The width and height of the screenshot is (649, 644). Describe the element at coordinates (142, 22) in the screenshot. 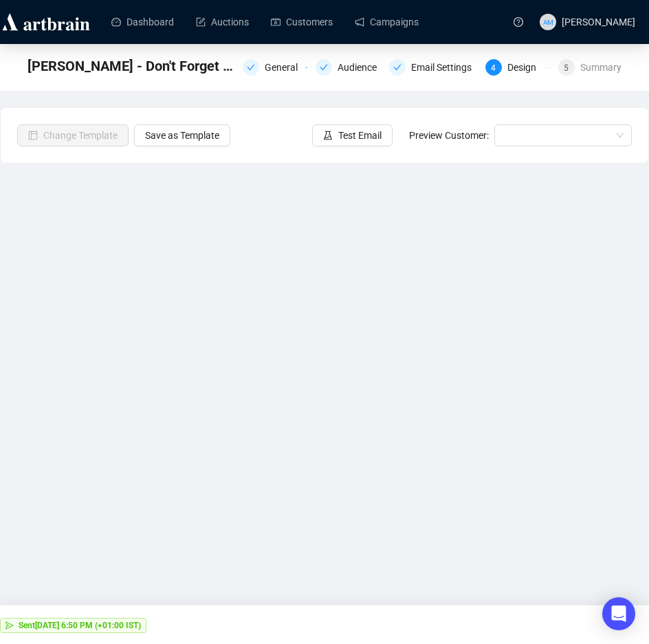

I see `a: Dashboard` at that location.